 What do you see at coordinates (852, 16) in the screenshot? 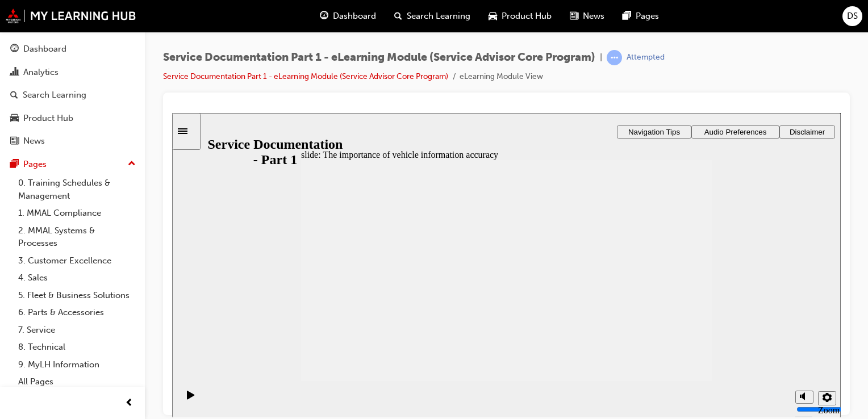
I see `span: DS` at bounding box center [852, 16].